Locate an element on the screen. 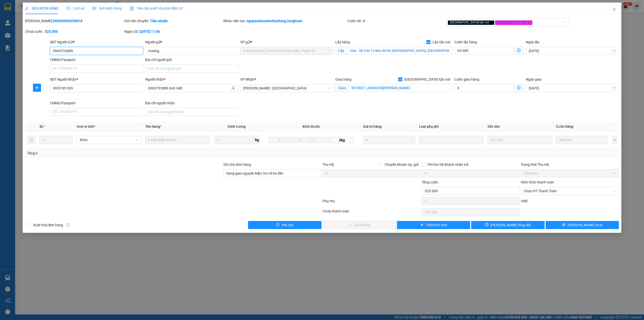 The image size is (644, 320). span: Hà Nội: Kho Văn Điển Thanh Trì is located at coordinates (287, 51).